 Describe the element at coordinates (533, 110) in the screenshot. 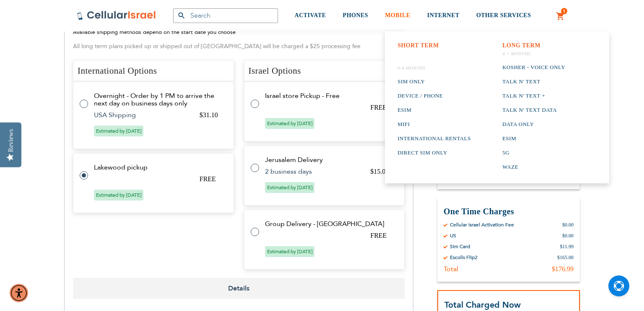

I see `a: Talk n' Text Data` at that location.